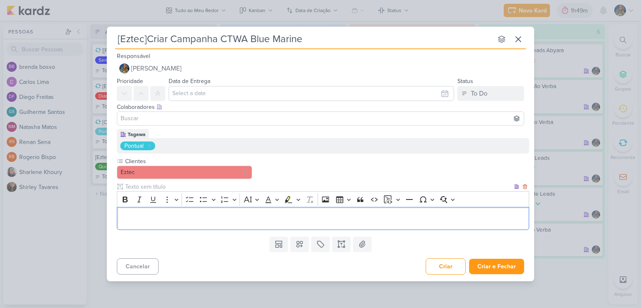  Describe the element at coordinates (130, 81) in the screenshot. I see `label: Prioridade` at that location.